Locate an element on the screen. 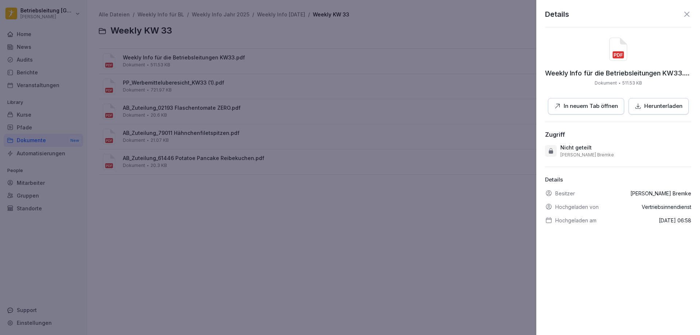 Image resolution: width=700 pixels, height=335 pixels. p: Herunterladen is located at coordinates (663, 106).